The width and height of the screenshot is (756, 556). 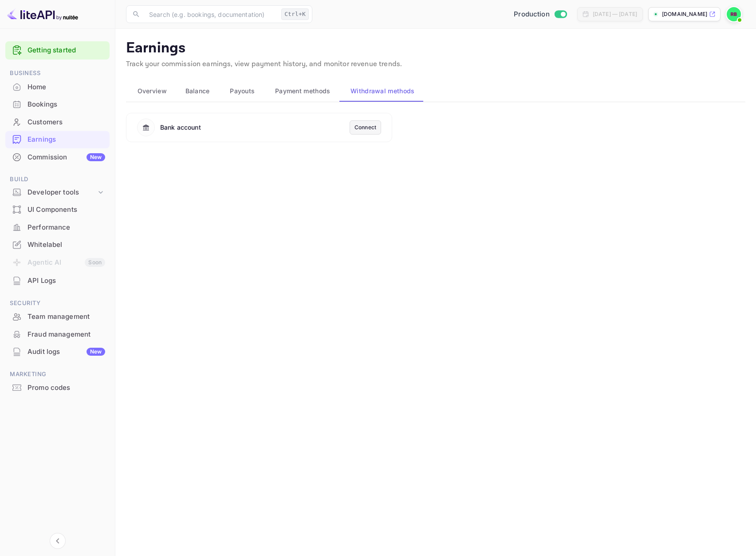 What do you see at coordinates (436, 64) in the screenshot?
I see `p: Track your commission earnings, view payment history, and monitor revenue trends.` at bounding box center [436, 64].